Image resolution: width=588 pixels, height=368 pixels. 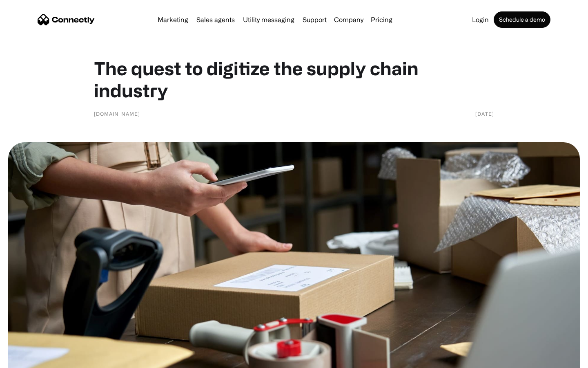 I want to click on a: Marketing, so click(x=173, y=20).